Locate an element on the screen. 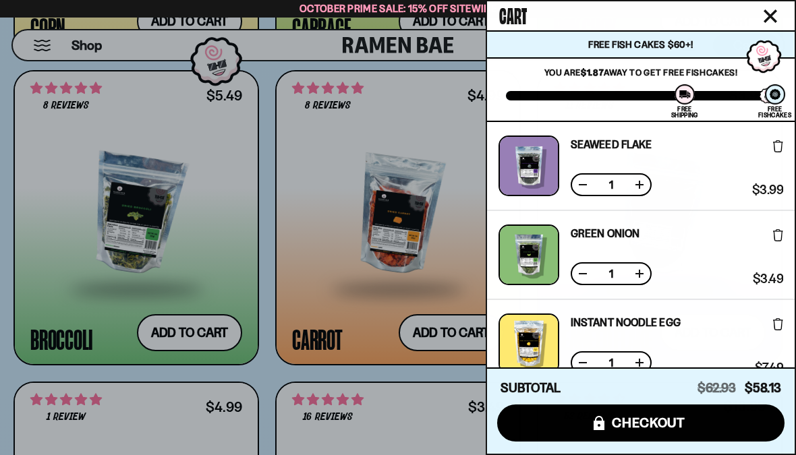 Image resolution: width=796 pixels, height=455 pixels. span: $58.13 is located at coordinates (763, 388).